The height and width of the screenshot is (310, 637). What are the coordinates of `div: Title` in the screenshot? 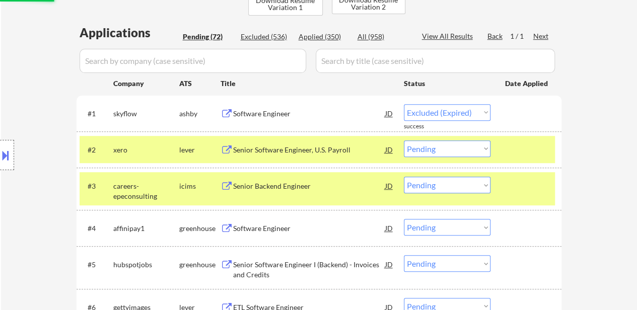 It's located at (307, 84).